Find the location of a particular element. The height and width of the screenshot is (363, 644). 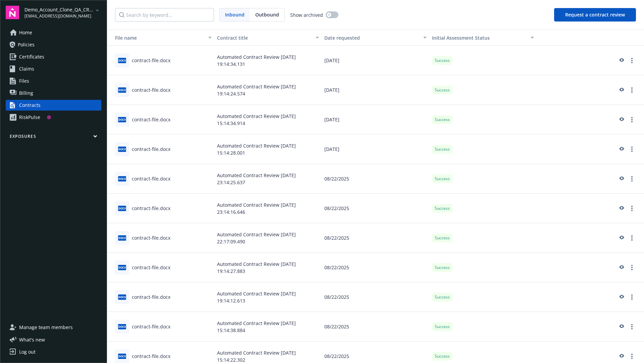

span: Policies is located at coordinates (26, 45).